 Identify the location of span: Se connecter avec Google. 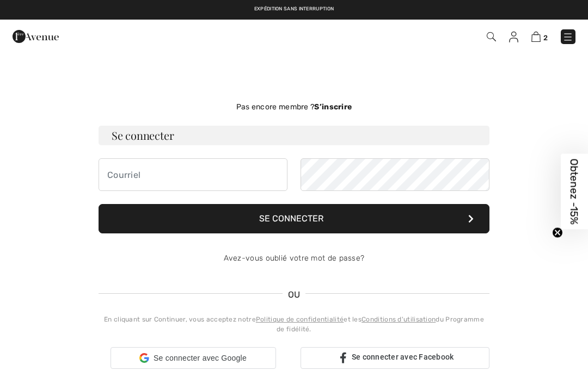
(200, 358).